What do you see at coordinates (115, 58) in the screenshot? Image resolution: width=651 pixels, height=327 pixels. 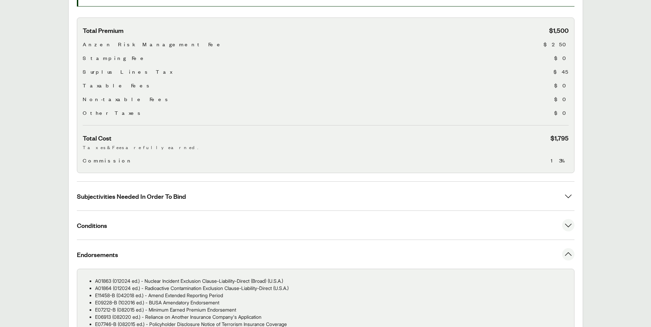 I see `span: Stamping Fee` at bounding box center [115, 58].